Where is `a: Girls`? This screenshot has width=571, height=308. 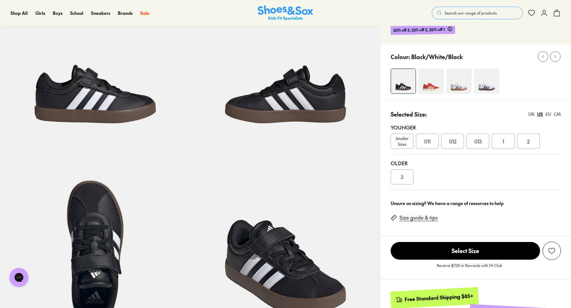
a: Girls is located at coordinates (40, 13).